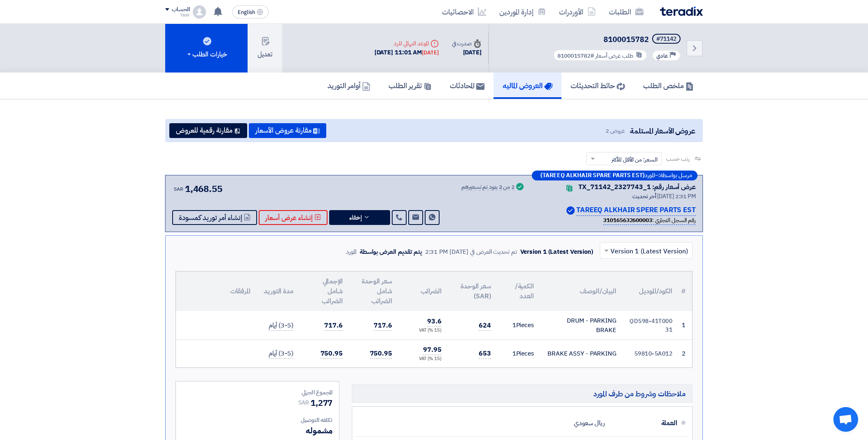 Image resolution: width=868 pixels, height=440 pixels. I want to click on a: تقرير الطلب, so click(410, 86).